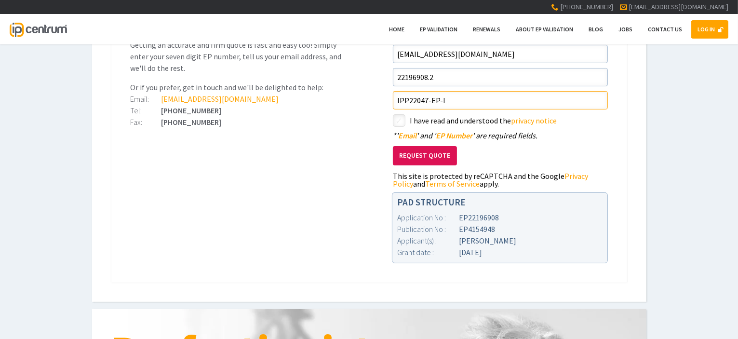 The height and width of the screenshot is (339, 738). Describe the element at coordinates (424, 156) in the screenshot. I see `button: Request Quote` at that location.